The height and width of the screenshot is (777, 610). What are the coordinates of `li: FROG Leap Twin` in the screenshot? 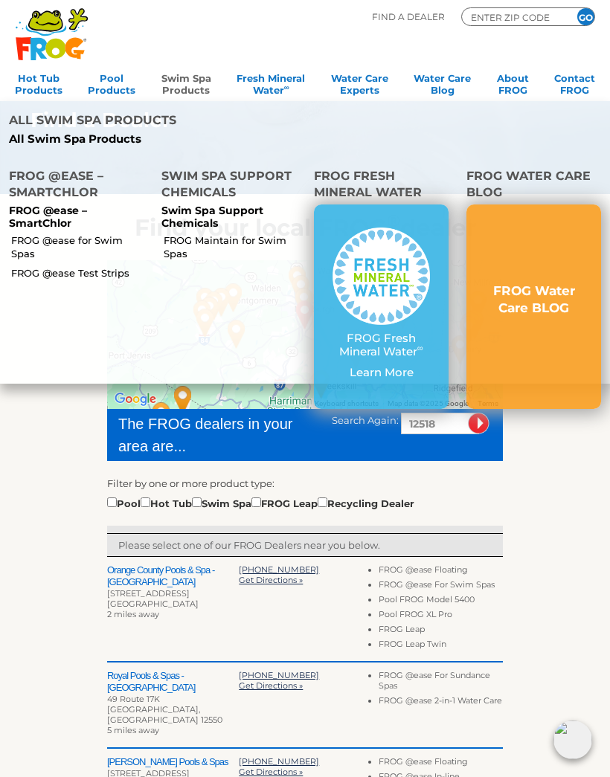 It's located at (440, 646).